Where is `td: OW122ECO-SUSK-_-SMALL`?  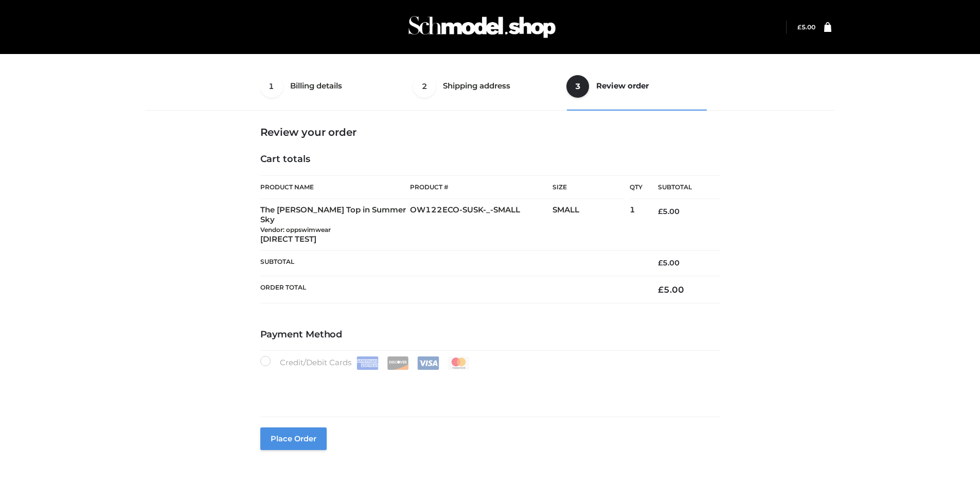 td: OW122ECO-SUSK-_-SMALL is located at coordinates (481, 225).